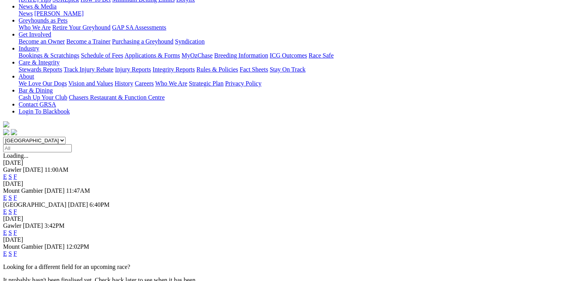 Image resolution: width=587 pixels, height=281 pixels. Describe the element at coordinates (116, 97) in the screenshot. I see `a: Chasers Restaurant & Function Centre` at that location.